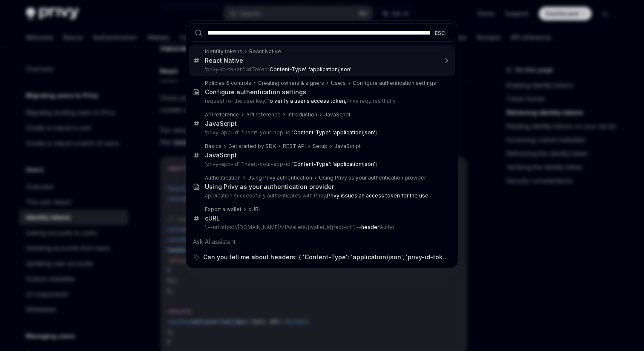 Image resolution: width=644 pixels, height=351 pixels. Describe the element at coordinates (440, 33) in the screenshot. I see `div: ESC` at that location.